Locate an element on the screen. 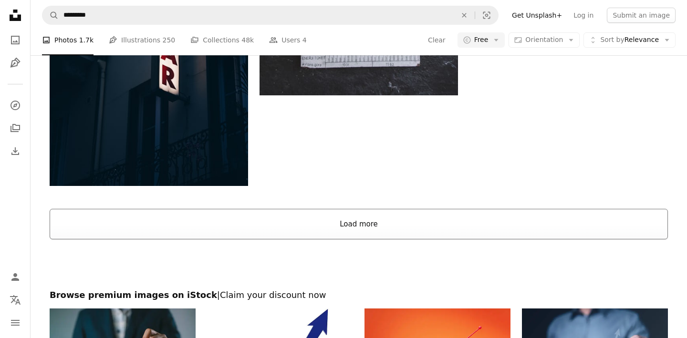 Image resolution: width=687 pixels, height=338 pixels. span: Sort by is located at coordinates (612, 40).